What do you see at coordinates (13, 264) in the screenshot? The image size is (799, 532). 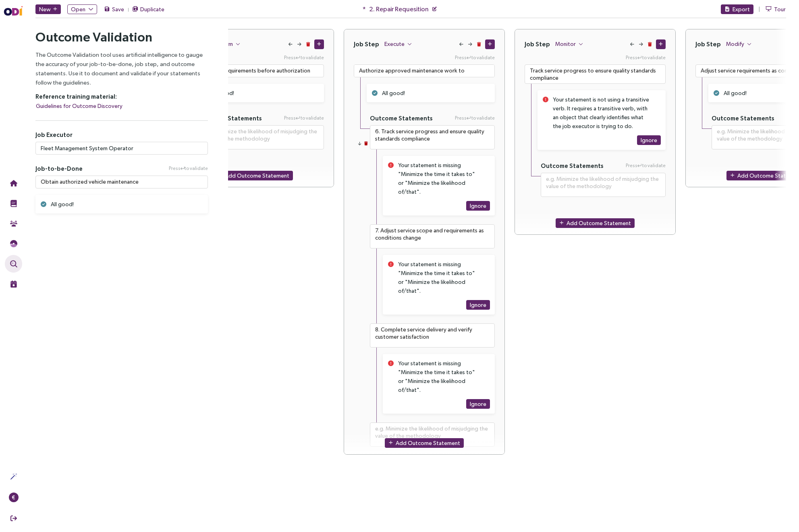 I see `button: Outcome Validation` at bounding box center [13, 264].